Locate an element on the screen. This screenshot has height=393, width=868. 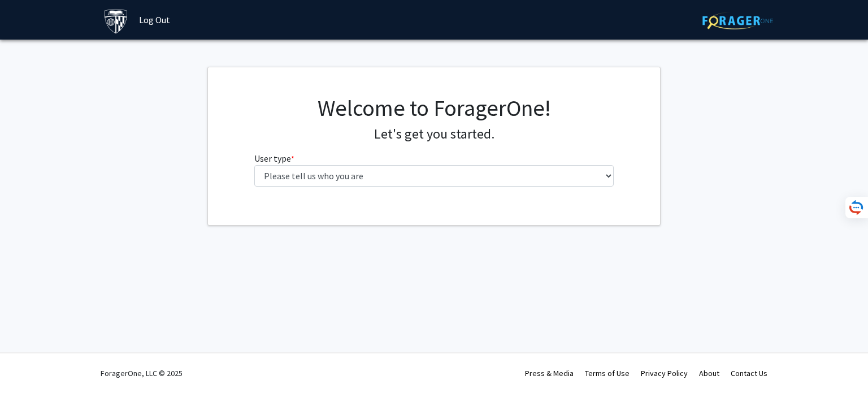
h4: Let's get you started. is located at coordinates (434, 134).